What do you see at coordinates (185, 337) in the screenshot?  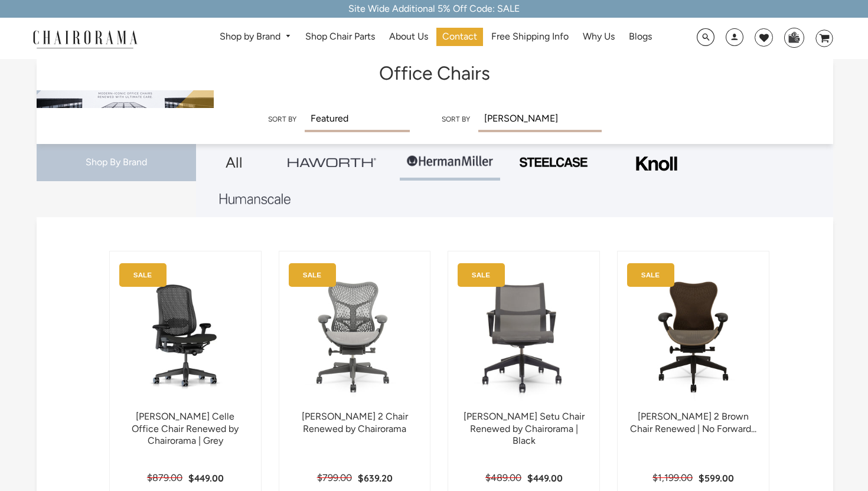 I see `a: Herman Miller Celle Office Chair Renewed by Chairorama | Grey - chairorama Herman Miller Celle Of...` at bounding box center [185, 337].